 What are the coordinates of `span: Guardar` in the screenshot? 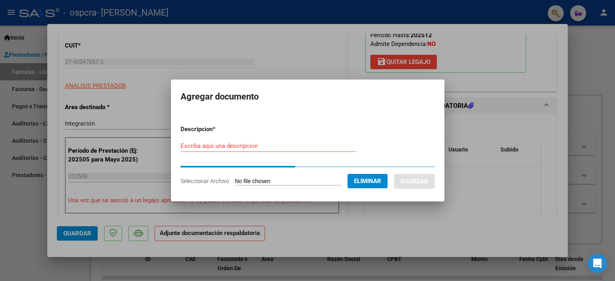 It's located at (414, 182).